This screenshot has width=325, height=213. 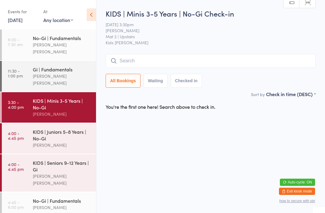 I want to click on div: You're the first one here! Search above to check in., so click(x=161, y=107).